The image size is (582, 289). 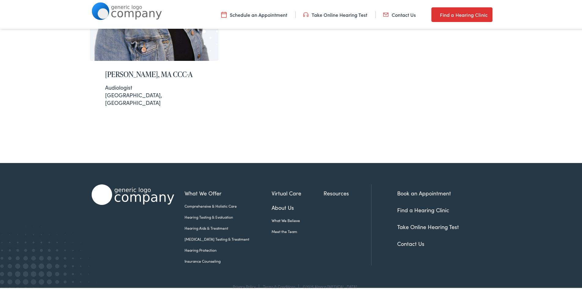 I want to click on a: Hearing Protection, so click(x=228, y=249).